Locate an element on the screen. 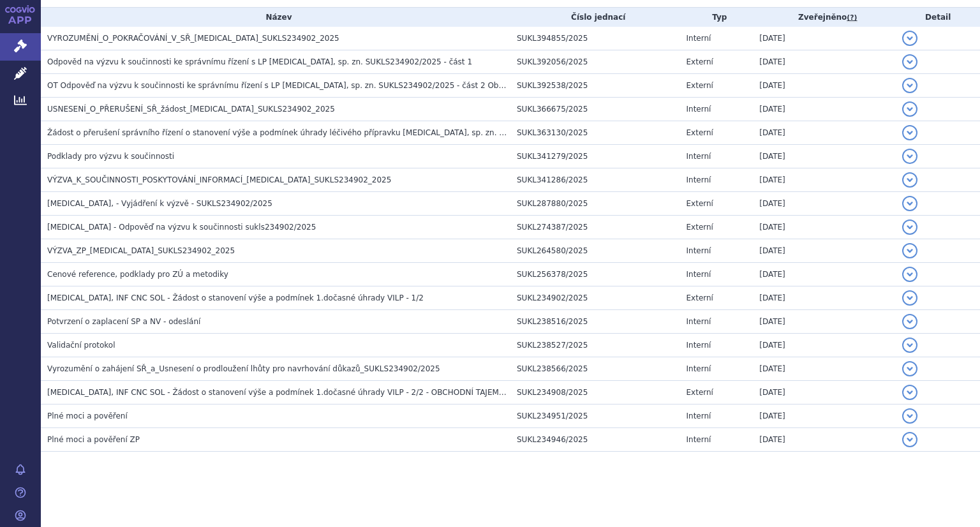  span: VÝZVA_ZP_KEYTRUDA_SUKLS234902_2025 is located at coordinates (141, 251).